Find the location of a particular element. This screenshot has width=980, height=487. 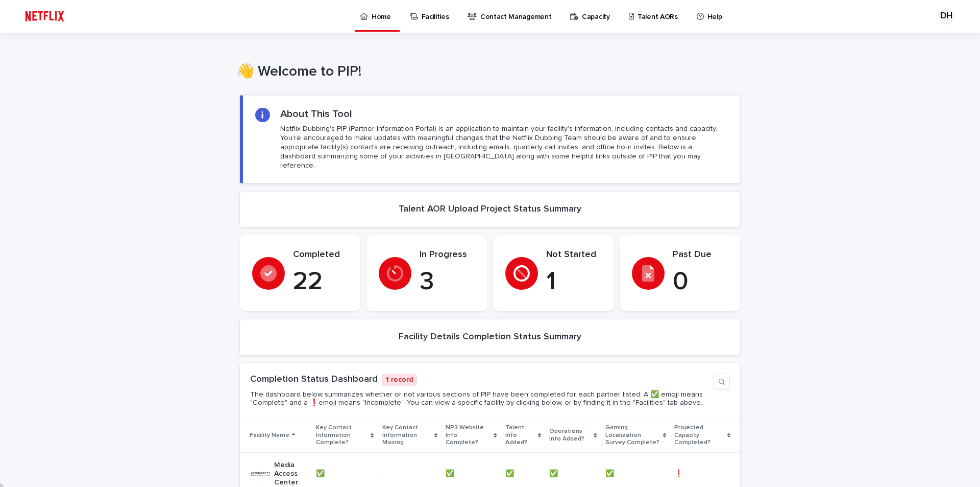

p: Netflix Dubbing's PIP (Partner Information Portal) is an application to maintain your facility's ... is located at coordinates (504, 148).